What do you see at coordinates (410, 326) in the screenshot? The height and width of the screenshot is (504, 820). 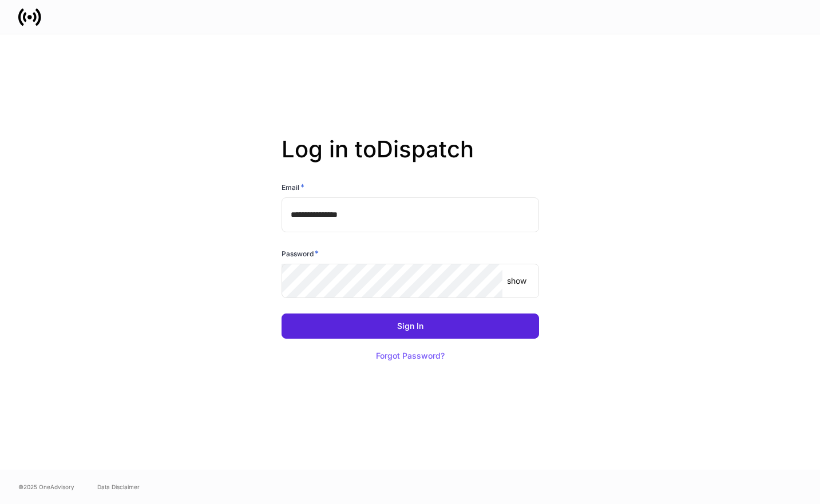 I see `div: Sign In` at bounding box center [410, 326].